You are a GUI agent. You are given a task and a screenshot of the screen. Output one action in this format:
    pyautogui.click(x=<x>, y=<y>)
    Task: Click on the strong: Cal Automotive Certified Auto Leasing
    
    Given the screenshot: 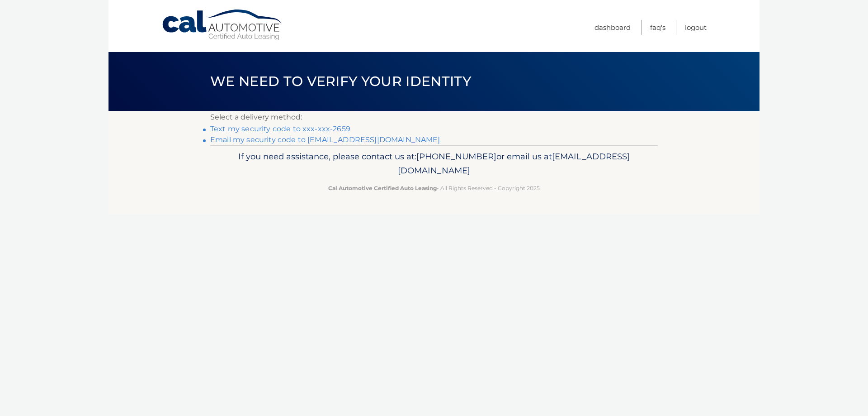 What is the action you would take?
    pyautogui.click(x=383, y=188)
    